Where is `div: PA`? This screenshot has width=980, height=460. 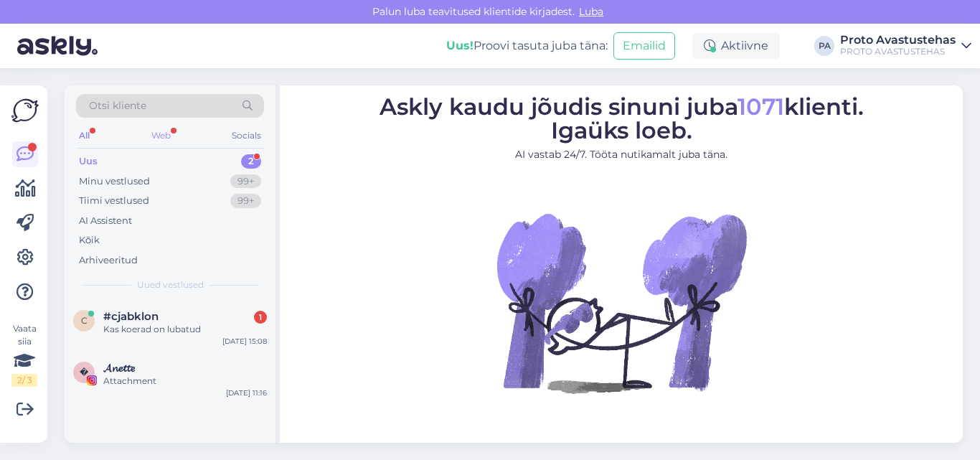 div: PA is located at coordinates (824, 46).